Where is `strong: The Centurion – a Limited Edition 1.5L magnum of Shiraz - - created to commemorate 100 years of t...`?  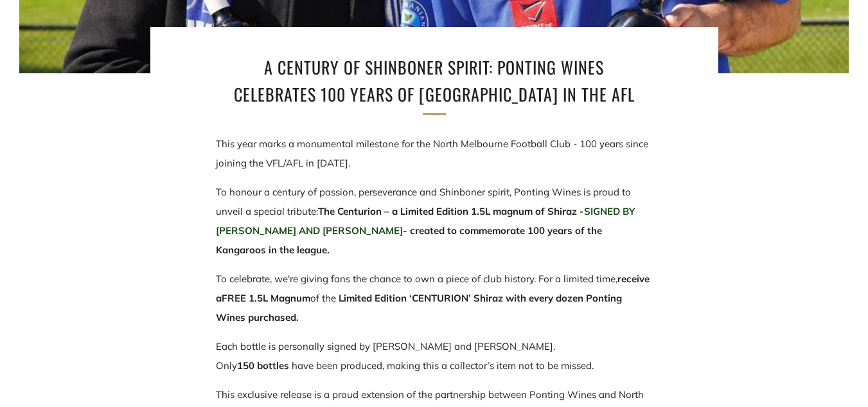
strong: The Centurion – a Limited Edition 1.5L magnum of Shiraz - - created to commemorate 100 years of t... is located at coordinates (425, 230).